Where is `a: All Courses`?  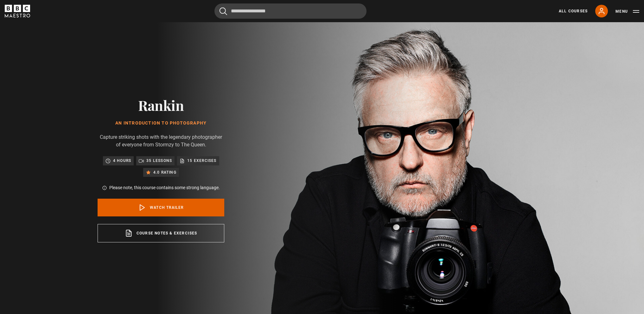
a: All Courses is located at coordinates (573, 11).